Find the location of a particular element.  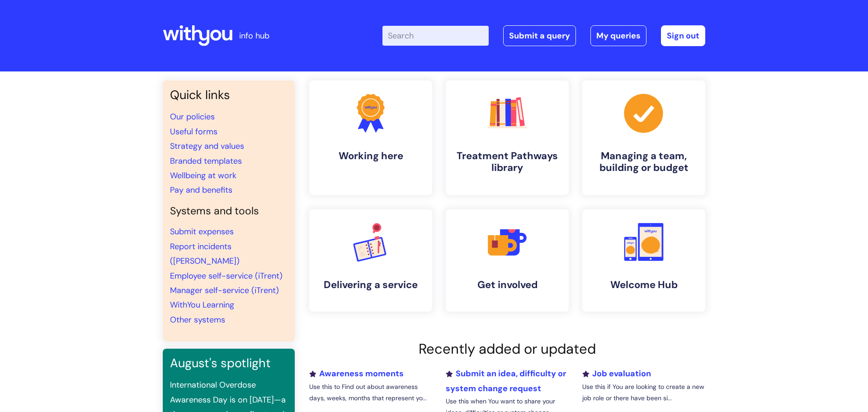

h2: Recently added or updated is located at coordinates (507, 348).